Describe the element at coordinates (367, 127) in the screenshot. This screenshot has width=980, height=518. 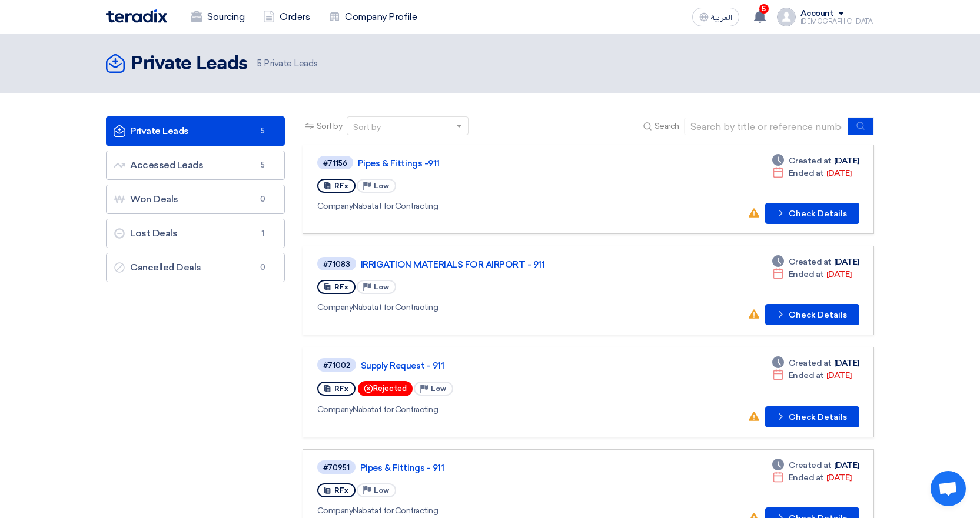
I see `div: Sort by` at that location.